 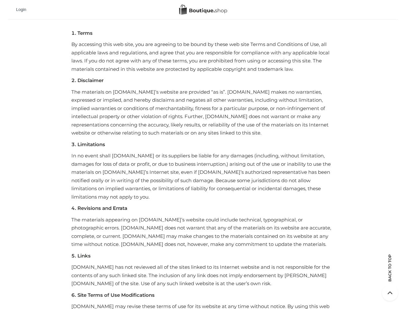 What do you see at coordinates (113, 294) in the screenshot?
I see `strong: 6. Site Terms of Use Modifications` at bounding box center [113, 294].